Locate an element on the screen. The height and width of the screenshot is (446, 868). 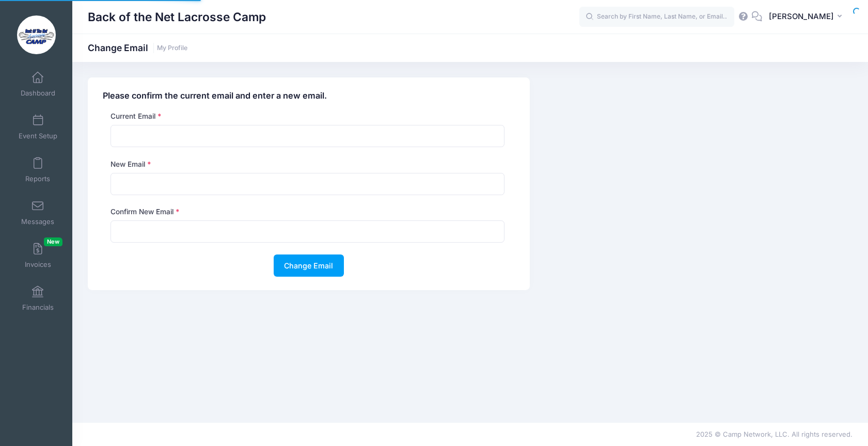
h1: Change Email is located at coordinates (137, 48).